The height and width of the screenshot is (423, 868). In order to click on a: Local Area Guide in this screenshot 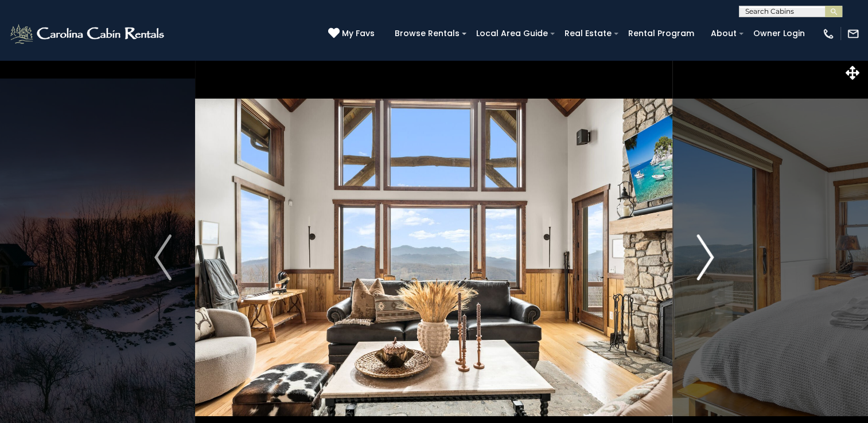, I will do `click(511, 33)`.